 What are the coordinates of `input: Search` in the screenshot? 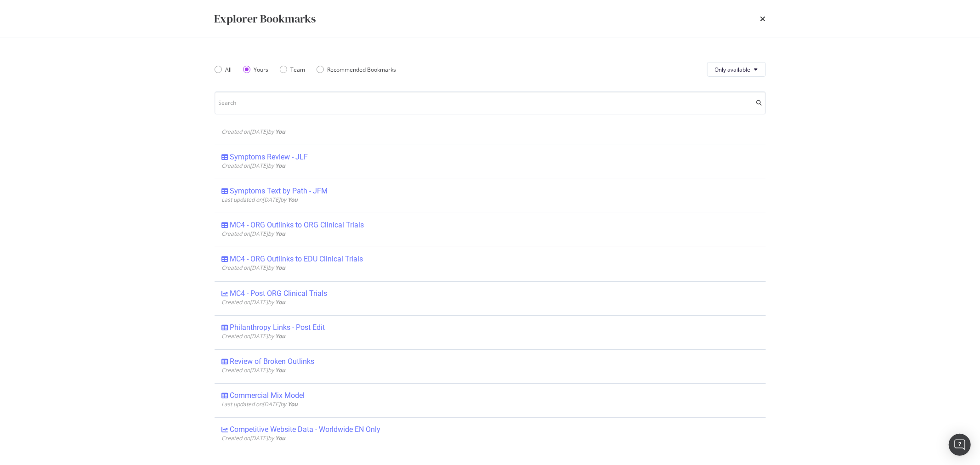 It's located at (490, 103).